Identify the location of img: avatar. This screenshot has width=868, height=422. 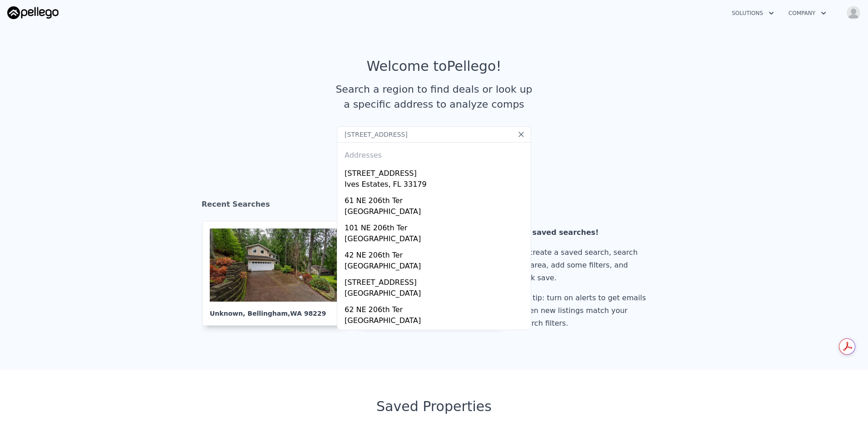
(853, 13).